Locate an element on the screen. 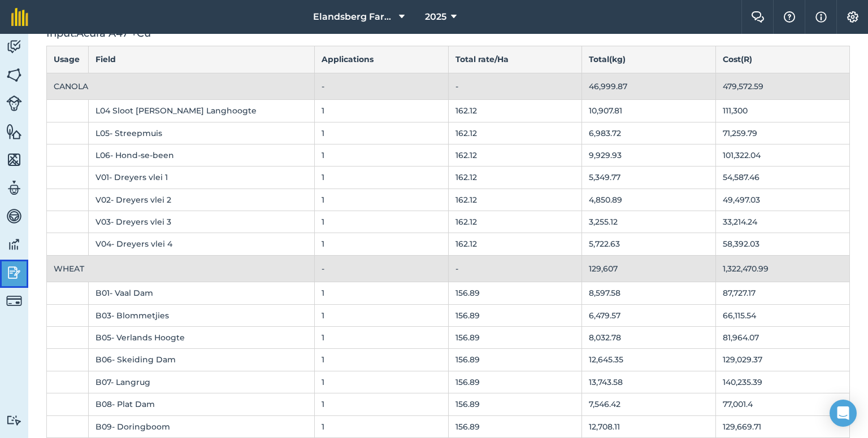  td: B05- Verlands Hoogte is located at coordinates (202, 338).